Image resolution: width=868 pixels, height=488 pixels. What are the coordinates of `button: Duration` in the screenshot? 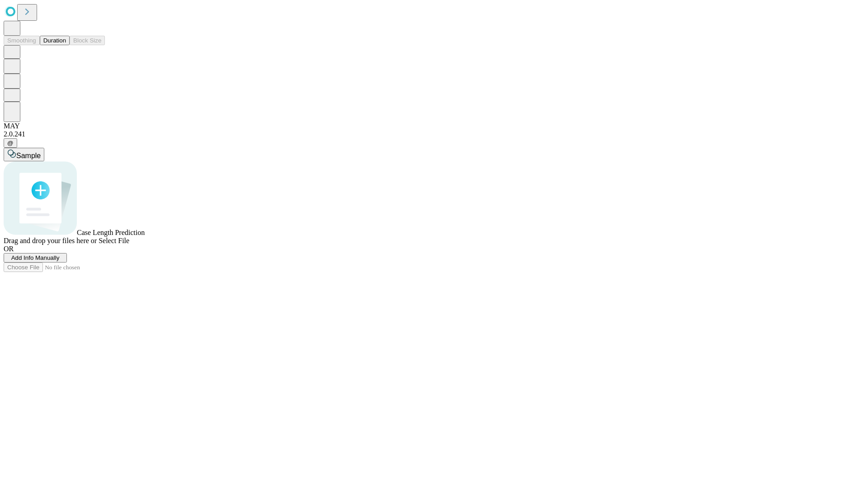 It's located at (55, 41).